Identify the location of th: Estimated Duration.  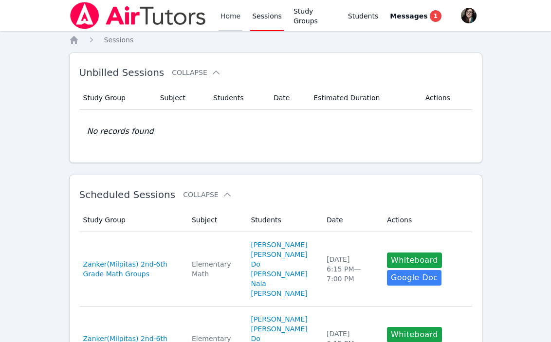
(363, 98).